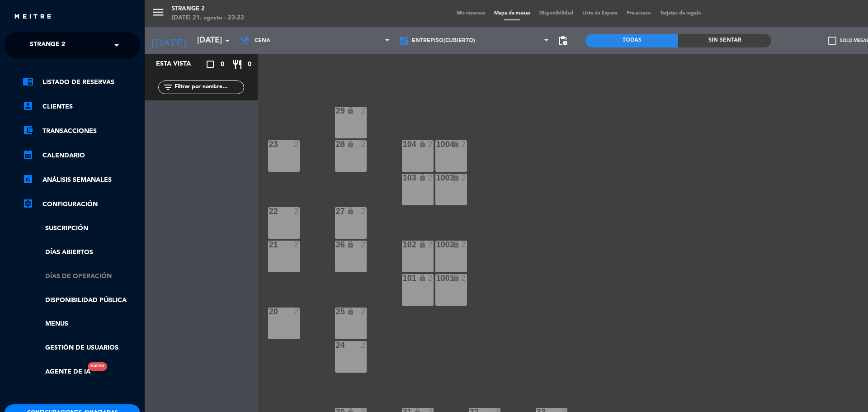 The image size is (868, 412). Describe the element at coordinates (56, 372) in the screenshot. I see `a: Agente de IANuevo` at that location.